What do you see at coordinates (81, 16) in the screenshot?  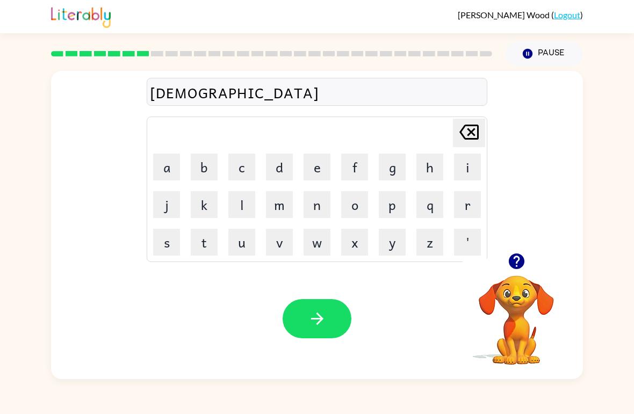 I see `img: Literably` at bounding box center [81, 16].